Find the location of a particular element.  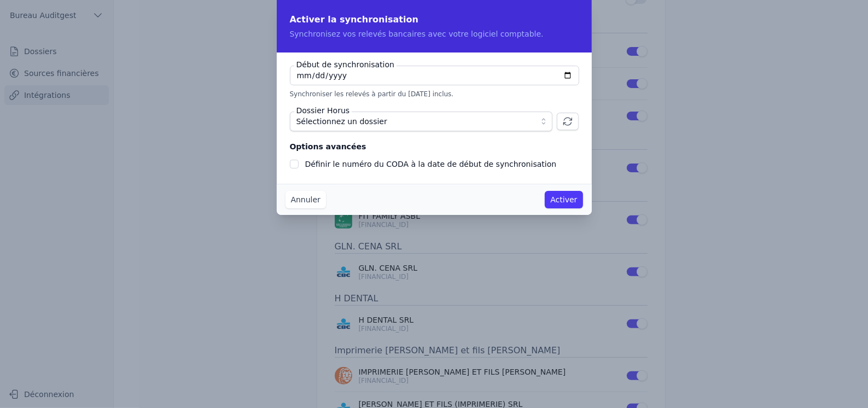

label: Début de synchronisation is located at coordinates (345, 65).